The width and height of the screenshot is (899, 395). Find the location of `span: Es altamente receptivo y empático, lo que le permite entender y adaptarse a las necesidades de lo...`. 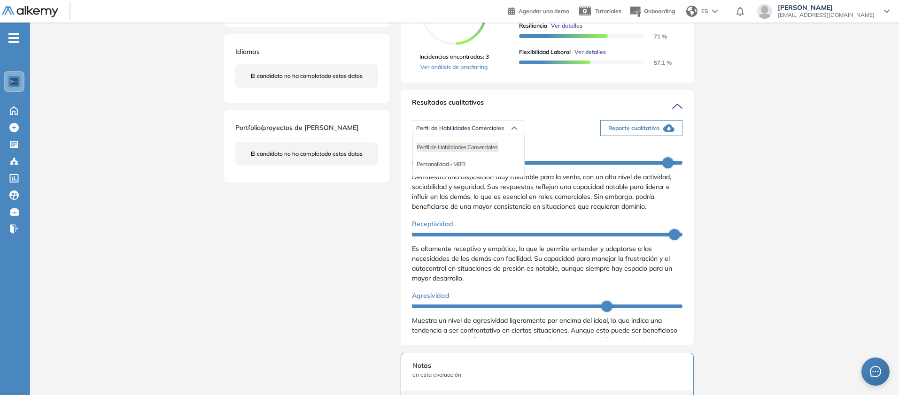

span: Es altamente receptivo y empático, lo que le permite entender y adaptarse a las necesidades de lo... is located at coordinates (542, 263).